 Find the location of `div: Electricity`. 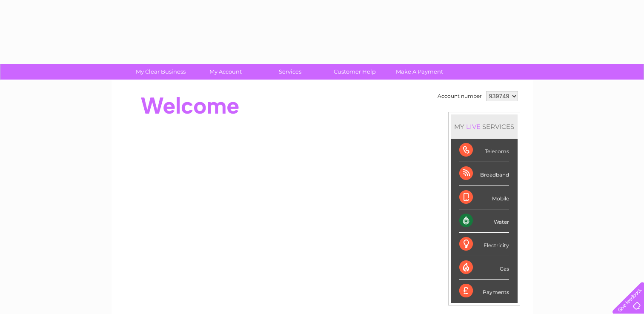

div: Electricity is located at coordinates (484, 244).